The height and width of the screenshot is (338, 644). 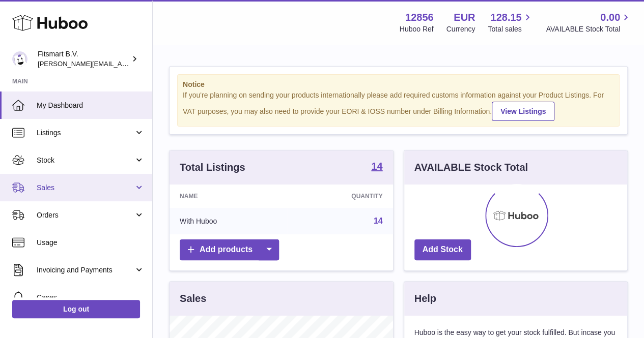 I want to click on h3: Sales, so click(x=193, y=298).